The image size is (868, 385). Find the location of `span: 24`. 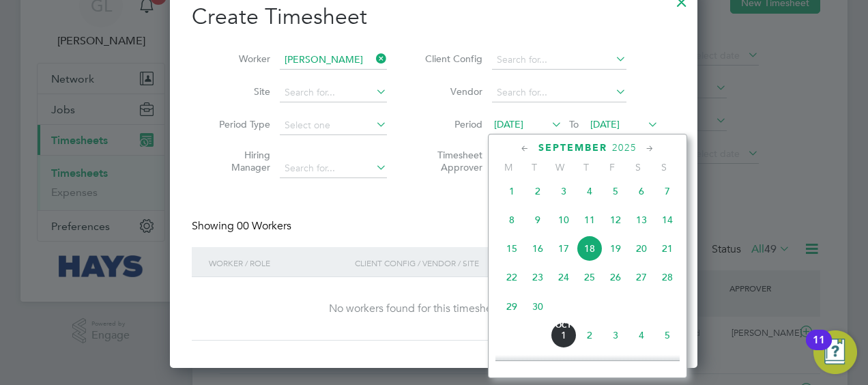

span: 24 is located at coordinates (564, 276).